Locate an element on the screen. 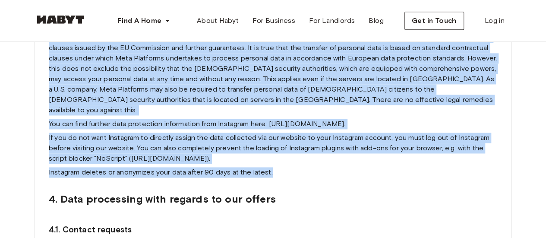 This screenshot has width=546, height=238. button: Get in Touch is located at coordinates (434, 21).